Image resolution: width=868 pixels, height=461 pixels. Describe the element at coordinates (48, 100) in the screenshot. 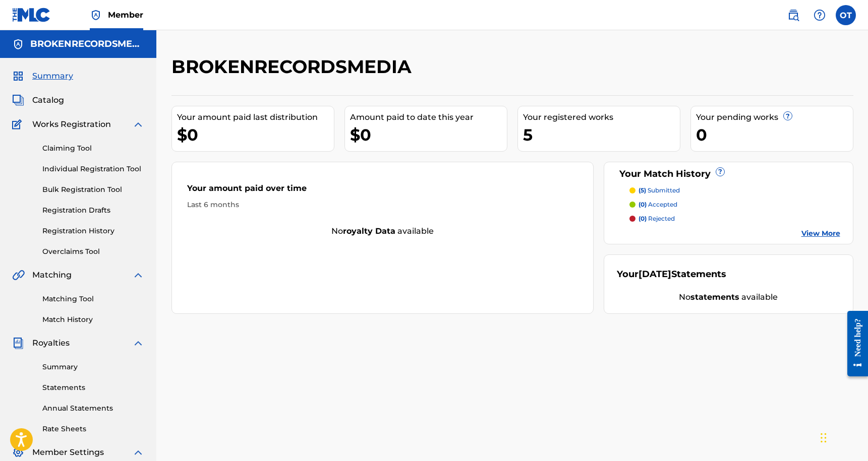

I see `span: Catalog` at that location.